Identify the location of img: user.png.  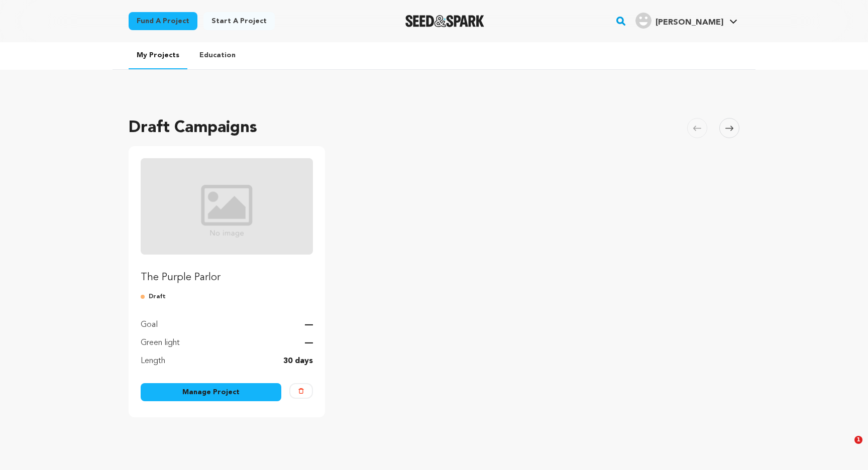
(643, 21).